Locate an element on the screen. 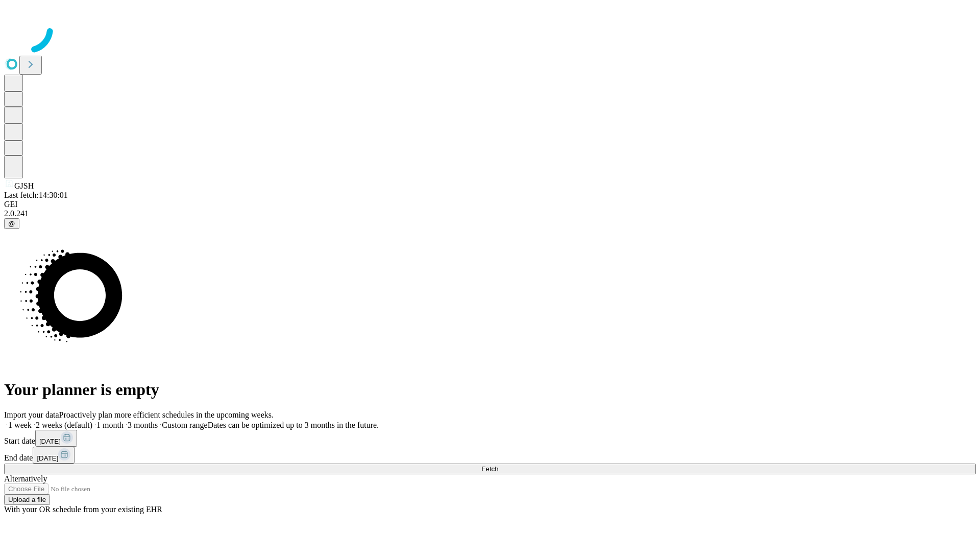 Image resolution: width=980 pixels, height=552 pixels. div: 2.0.241 is located at coordinates (490, 214).